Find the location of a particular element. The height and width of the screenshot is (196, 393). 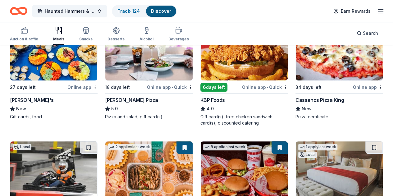

div: Auction & raffle is located at coordinates (24, 39).